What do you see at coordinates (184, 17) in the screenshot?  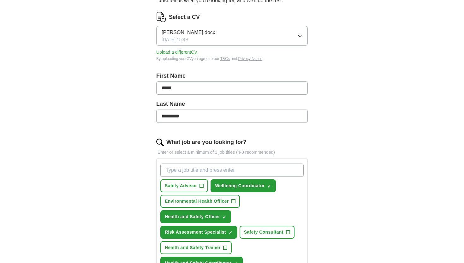 I see `label: Select a CV` at bounding box center [184, 17].